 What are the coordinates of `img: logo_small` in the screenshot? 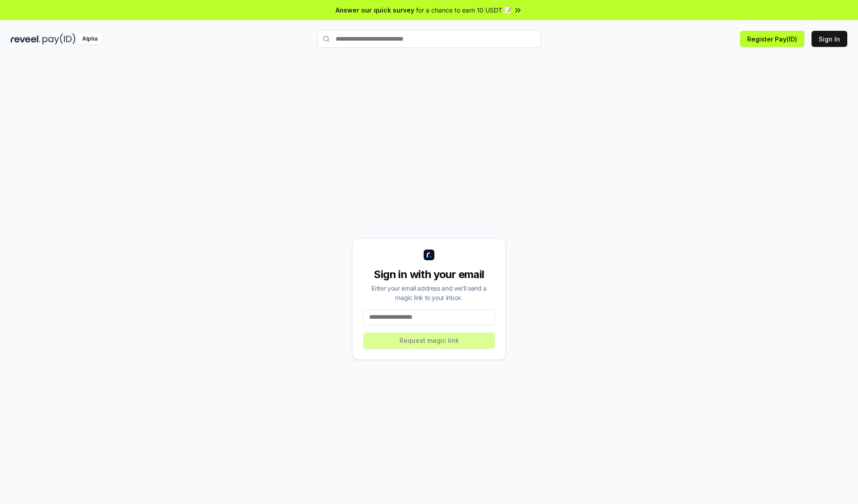 It's located at (429, 255).